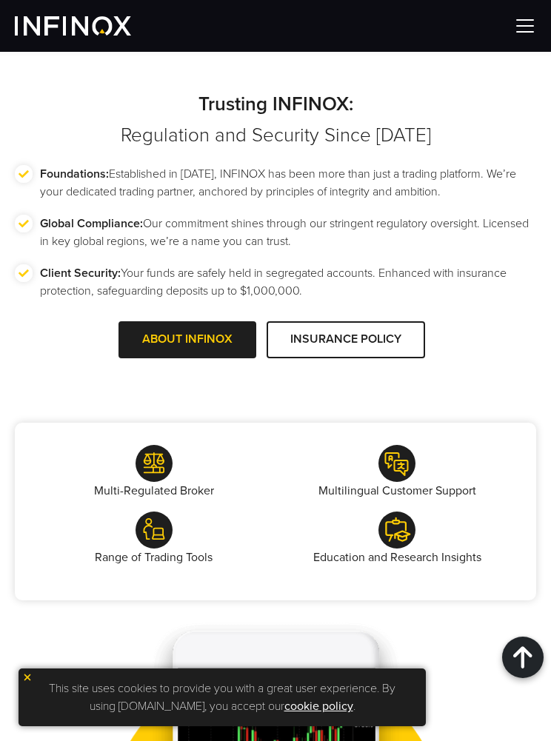  What do you see at coordinates (318, 706) in the screenshot?
I see `a: cookie policy` at bounding box center [318, 706].